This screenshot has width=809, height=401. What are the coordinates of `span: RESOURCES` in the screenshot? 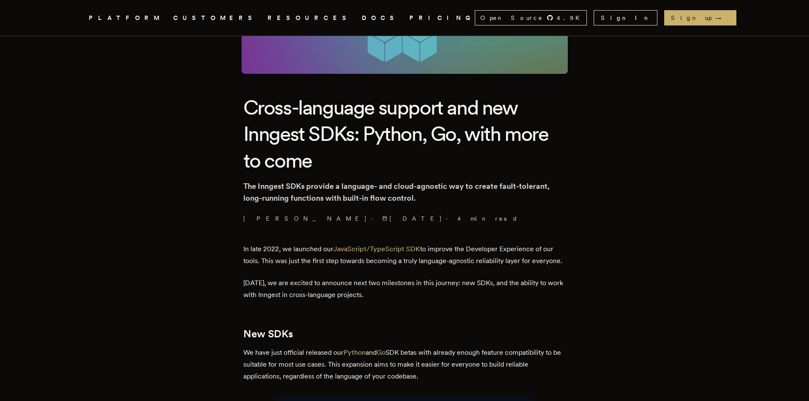 It's located at (309, 18).